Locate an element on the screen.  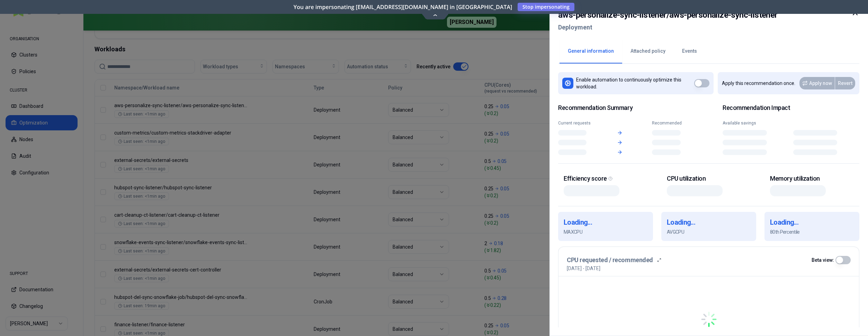
p: AVG CPU is located at coordinates (709, 232).